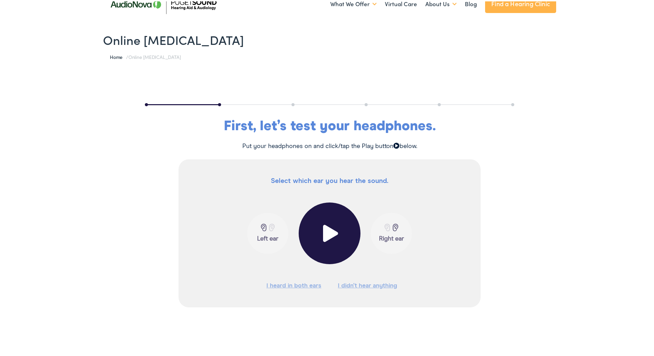  Describe the element at coordinates (391, 238) in the screenshot. I see `p: Right ear` at that location.